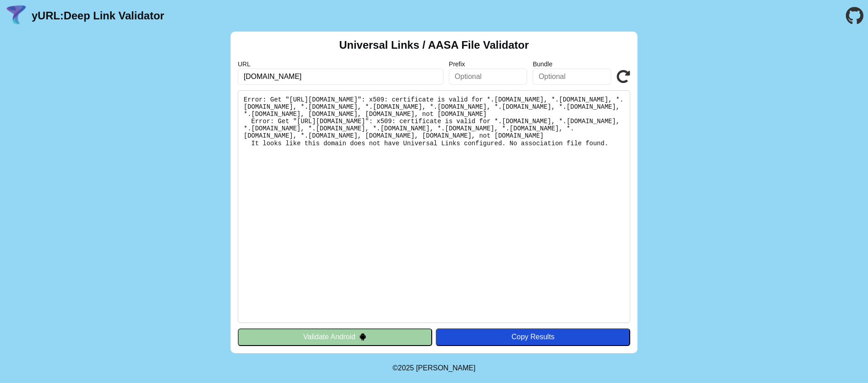 This screenshot has width=868, height=383. I want to click on button: Copy Results, so click(533, 338).